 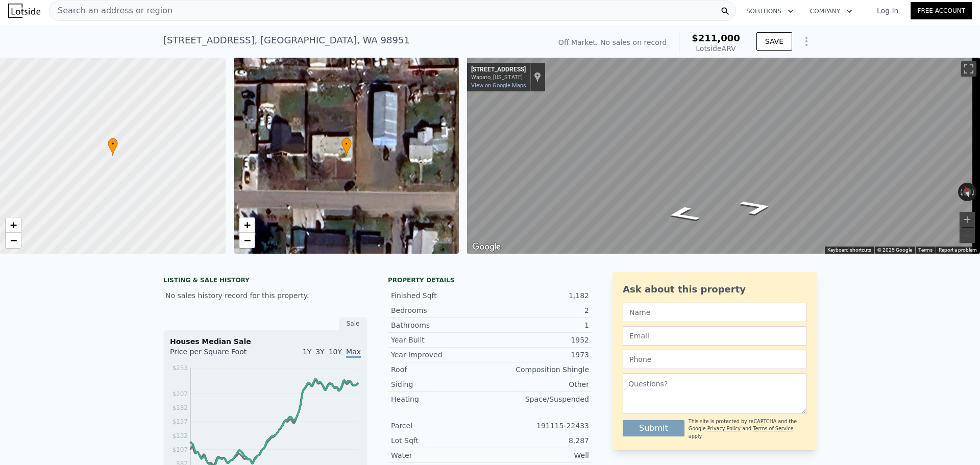 What do you see at coordinates (487, 247) in the screenshot?
I see `img: Google` at bounding box center [487, 247].